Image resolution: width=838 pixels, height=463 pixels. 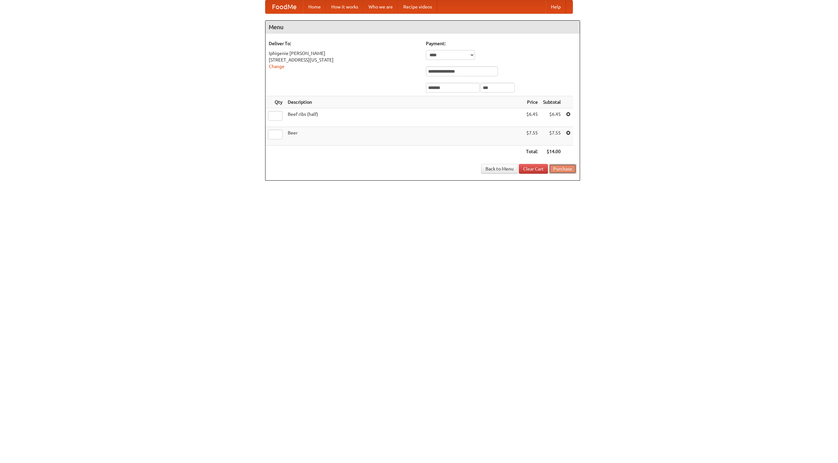 I want to click on th: Description, so click(x=404, y=102).